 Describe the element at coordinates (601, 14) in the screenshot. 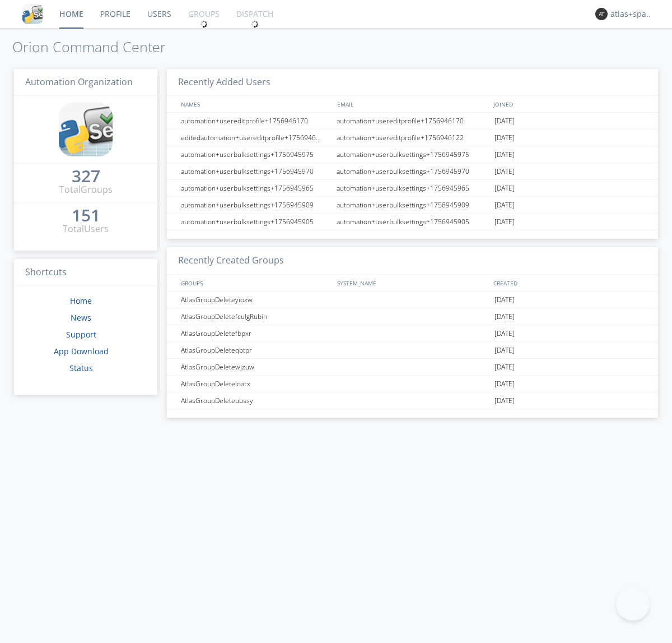

I see `img: 373638.png` at that location.